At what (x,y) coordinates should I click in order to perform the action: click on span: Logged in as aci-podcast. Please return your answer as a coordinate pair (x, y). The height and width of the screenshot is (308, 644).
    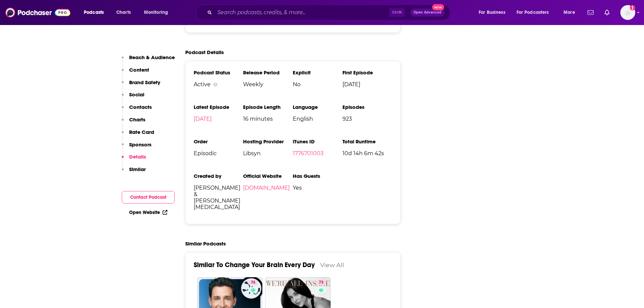
    Looking at the image, I should click on (628, 12).